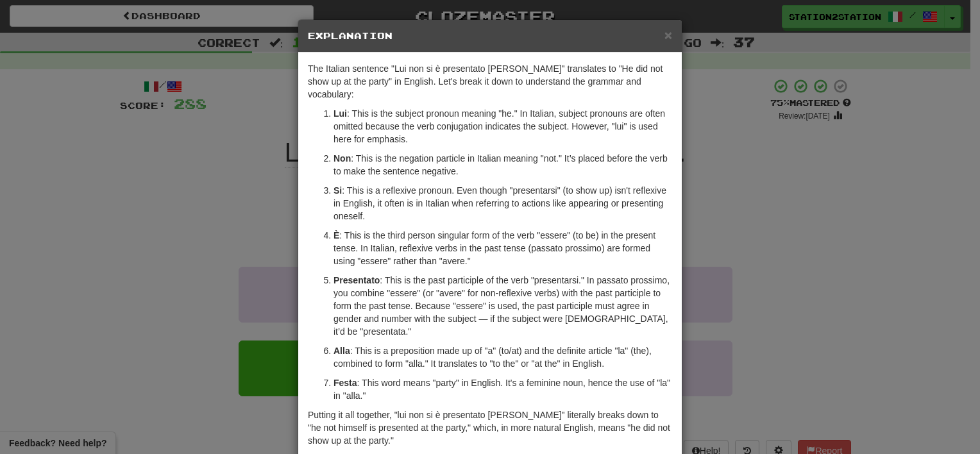 The width and height of the screenshot is (980, 454). Describe the element at coordinates (336, 235) in the screenshot. I see `strong: È` at that location.